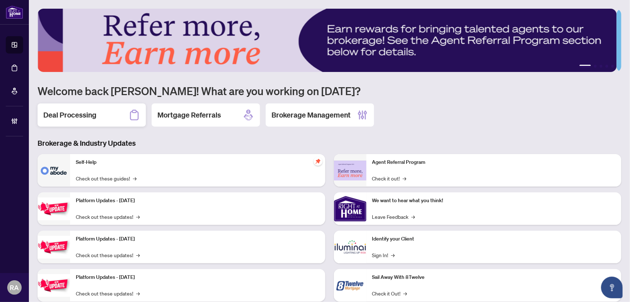 The image size is (630, 302). What do you see at coordinates (596, 66) in the screenshot?
I see `button: 2` at bounding box center [596, 66].